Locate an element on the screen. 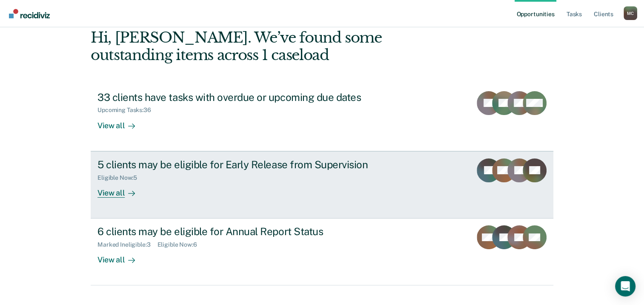 The width and height of the screenshot is (644, 305). a: 6 clients may be eligible for Annual Report StatusMarked Ineligible:3Eligible Now:6View all is located at coordinates (322, 252).